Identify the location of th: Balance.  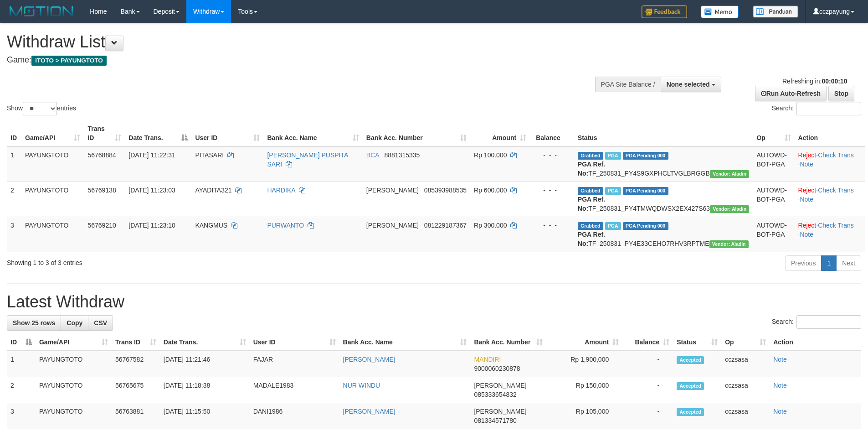
(551, 133).